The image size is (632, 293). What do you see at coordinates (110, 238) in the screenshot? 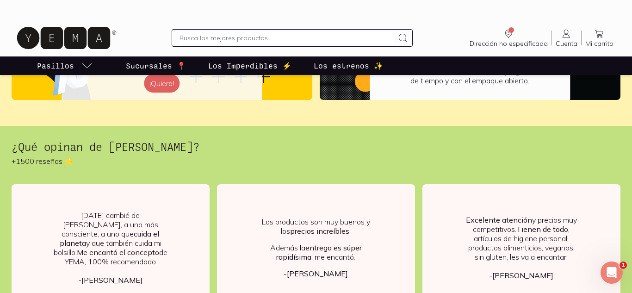
I see `b: cuida el planeta` at bounding box center [110, 238].